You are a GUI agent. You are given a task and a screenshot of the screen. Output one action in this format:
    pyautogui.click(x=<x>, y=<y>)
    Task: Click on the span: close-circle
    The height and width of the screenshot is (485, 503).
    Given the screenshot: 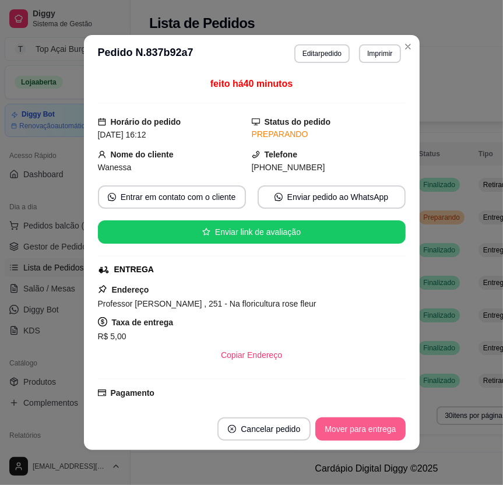 What is the action you would take?
    pyautogui.click(x=232, y=429)
    